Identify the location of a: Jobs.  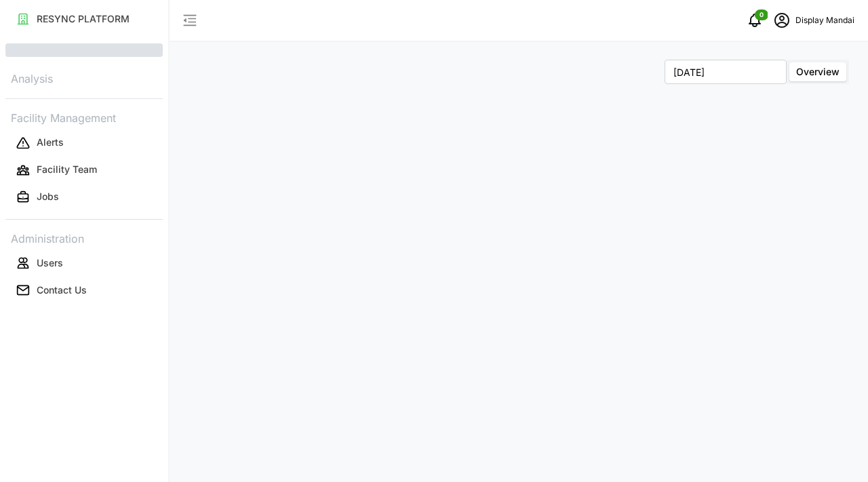
(84, 197).